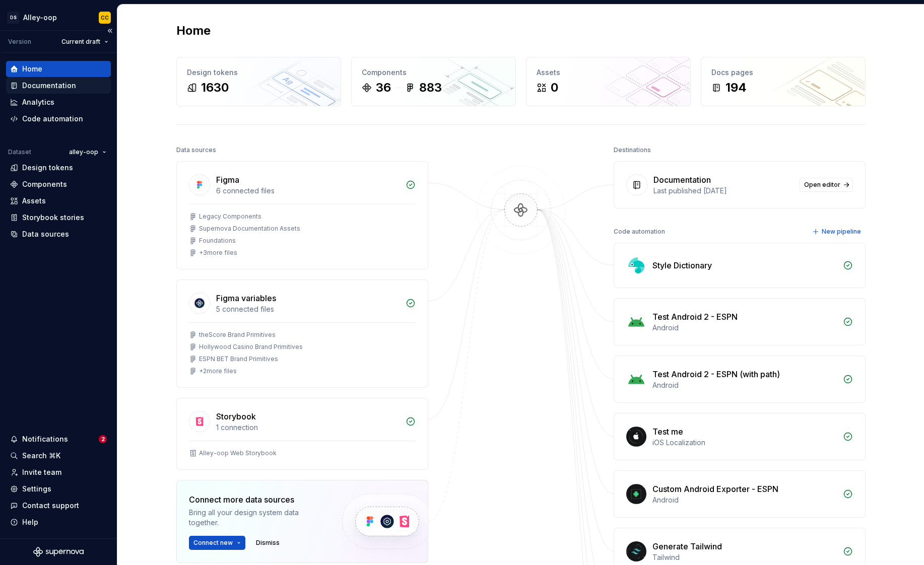  I want to click on button: Current draft, so click(85, 42).